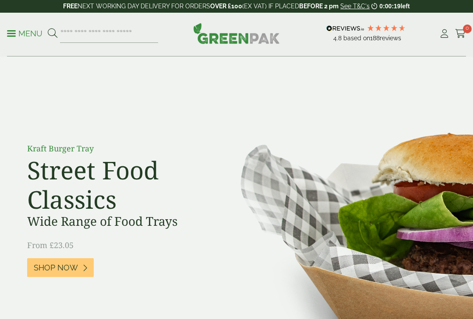  I want to click on span: left, so click(405, 6).